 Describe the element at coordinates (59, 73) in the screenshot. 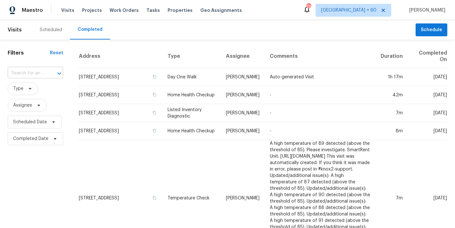

I see `button: Open` at that location.